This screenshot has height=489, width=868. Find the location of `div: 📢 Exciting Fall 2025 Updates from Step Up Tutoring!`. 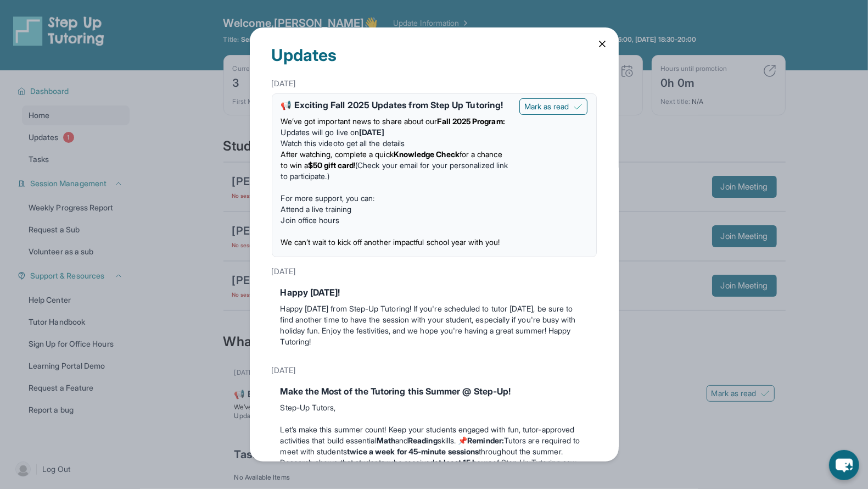

div: 📢 Exciting Fall 2025 Updates from Step Up Tutoring! is located at coordinates (396, 105).